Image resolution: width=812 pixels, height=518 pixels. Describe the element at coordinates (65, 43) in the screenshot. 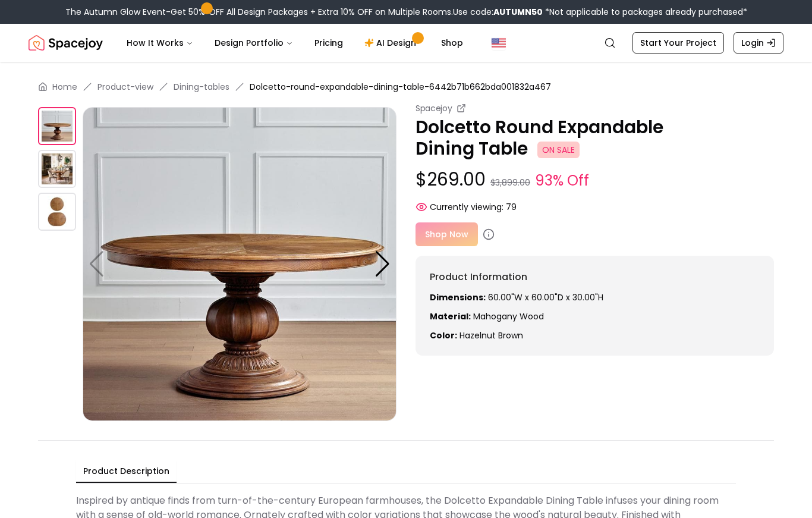

I see `img: Spacejoy Logo` at that location.